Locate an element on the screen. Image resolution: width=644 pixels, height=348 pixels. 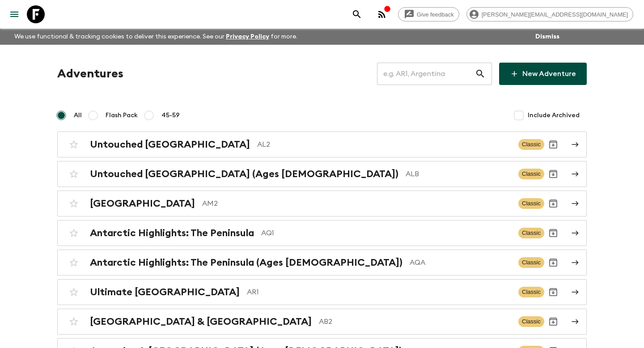
a: Antarctic Highlights: The PeninsulaAQ1ClassicArchive is located at coordinates (322, 233).